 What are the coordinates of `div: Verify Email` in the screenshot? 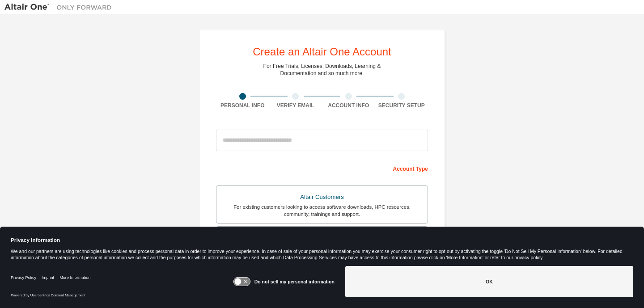 It's located at (296, 106).